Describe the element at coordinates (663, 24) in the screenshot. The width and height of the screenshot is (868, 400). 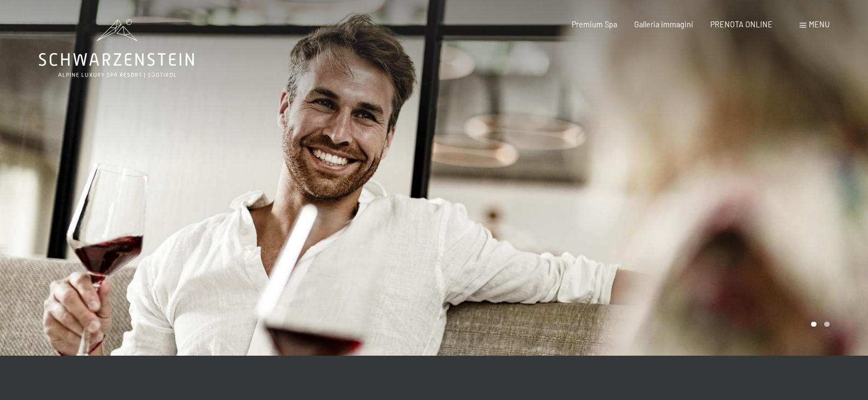
I see `span: Galleria immagini` at that location.